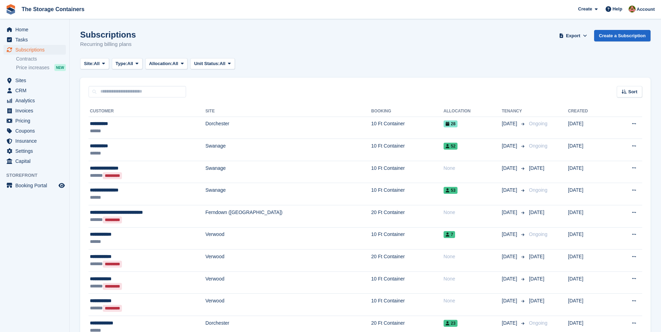  I want to click on span: 7, so click(449, 235).